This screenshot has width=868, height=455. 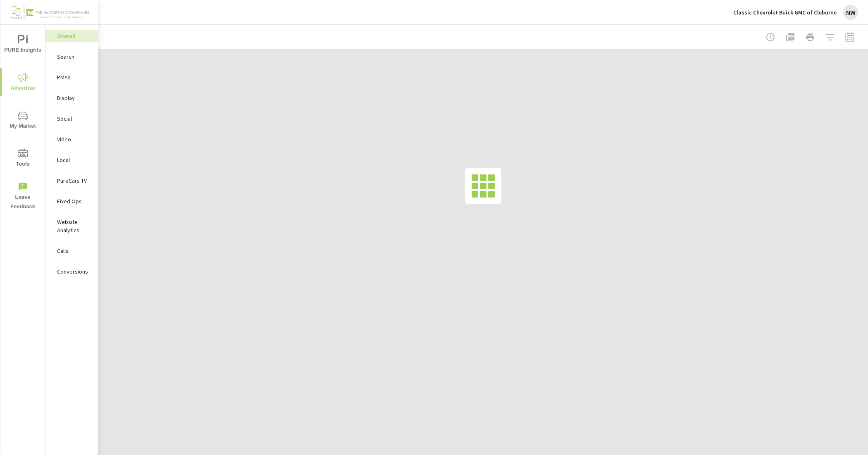 What do you see at coordinates (72, 56) in the screenshot?
I see `div: Search` at bounding box center [72, 56].